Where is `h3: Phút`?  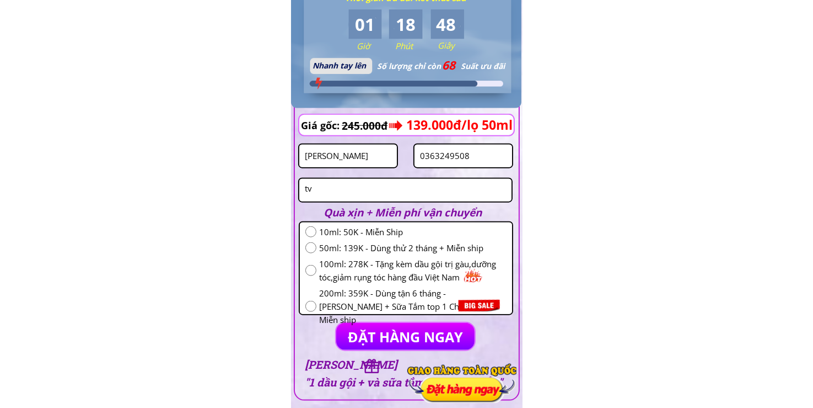 h3: Phút is located at coordinates (416, 46).